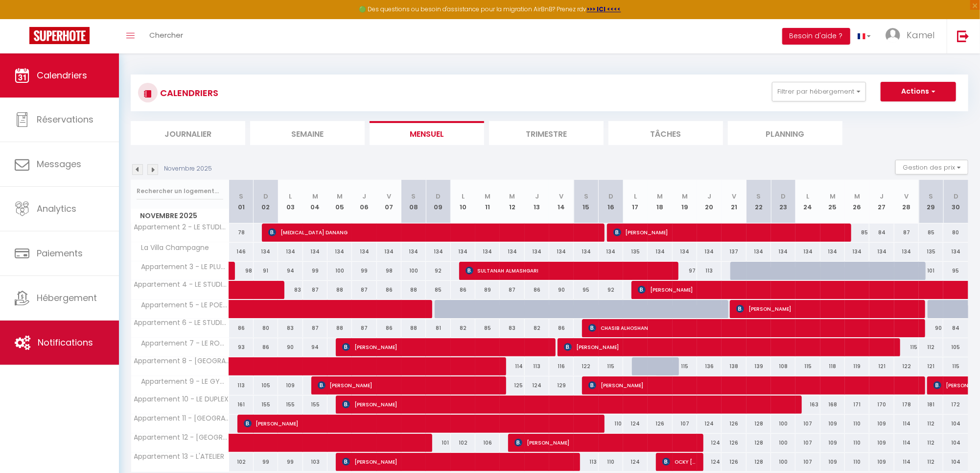  What do you see at coordinates (808, 461) in the screenshot?
I see `div: 107` at bounding box center [808, 461].